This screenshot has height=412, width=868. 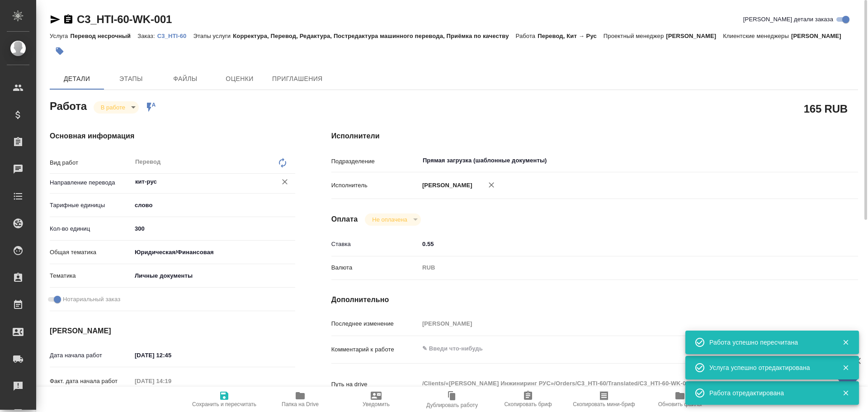 I want to click on button: Папка на Drive, so click(x=300, y=399).